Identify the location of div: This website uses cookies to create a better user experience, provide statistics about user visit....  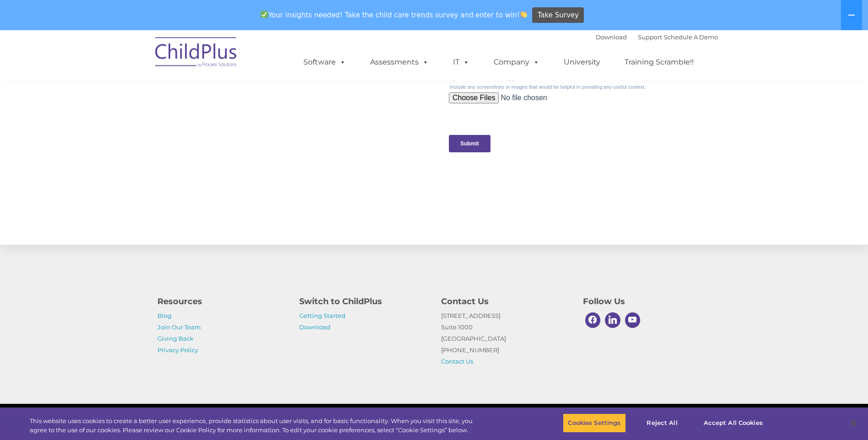
(254, 425).